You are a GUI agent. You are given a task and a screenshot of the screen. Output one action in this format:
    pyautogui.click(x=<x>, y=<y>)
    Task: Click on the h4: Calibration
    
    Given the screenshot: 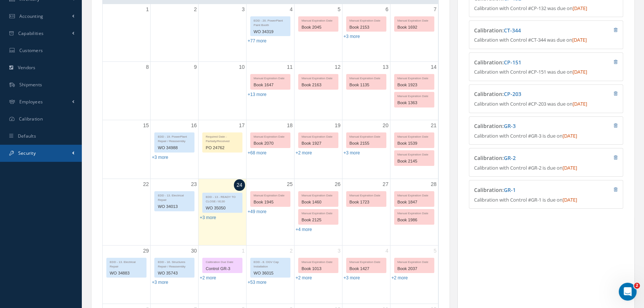 What is the action you would take?
    pyautogui.click(x=526, y=94)
    